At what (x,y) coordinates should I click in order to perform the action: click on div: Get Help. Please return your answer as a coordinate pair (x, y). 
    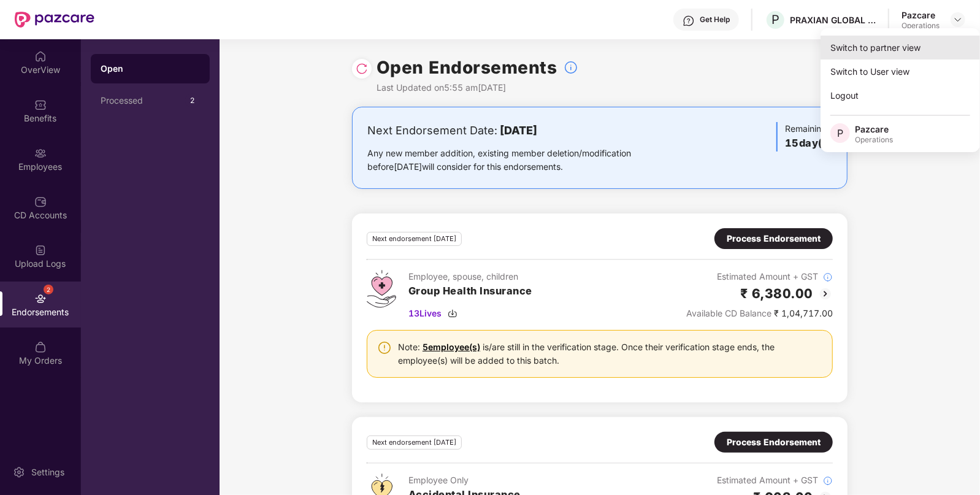
    Looking at the image, I should click on (714, 19).